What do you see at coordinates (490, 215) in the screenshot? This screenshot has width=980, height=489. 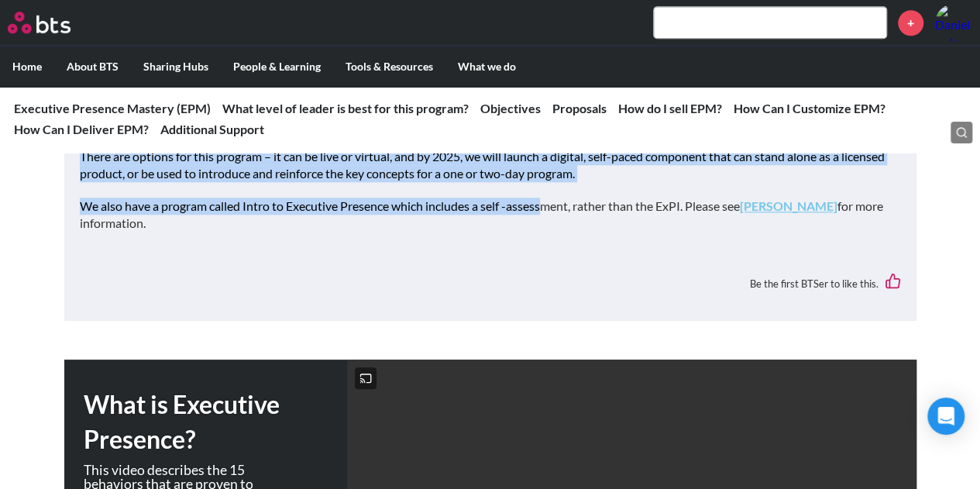 I see `p: We also have a program called Intro to Executive Presence which includes a self -assessment, rath...` at bounding box center [490, 215].